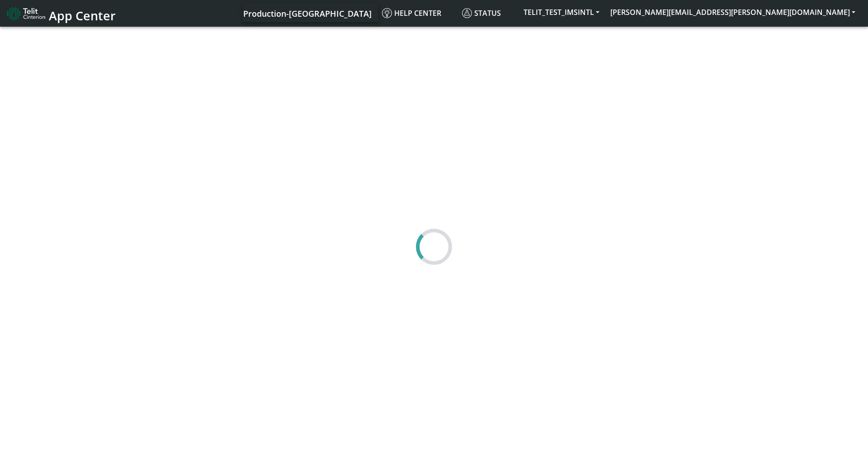 This screenshot has height=466, width=868. Describe the element at coordinates (467, 13) in the screenshot. I see `img: status.svg` at that location.